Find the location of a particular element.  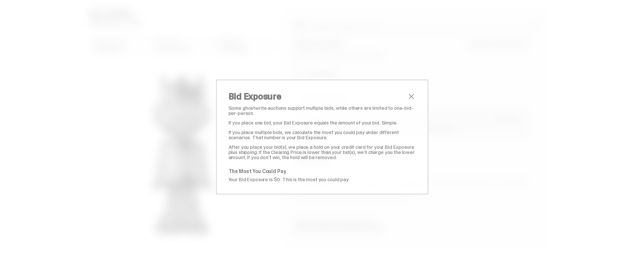

p: The Most You Could Pay is located at coordinates (322, 171).